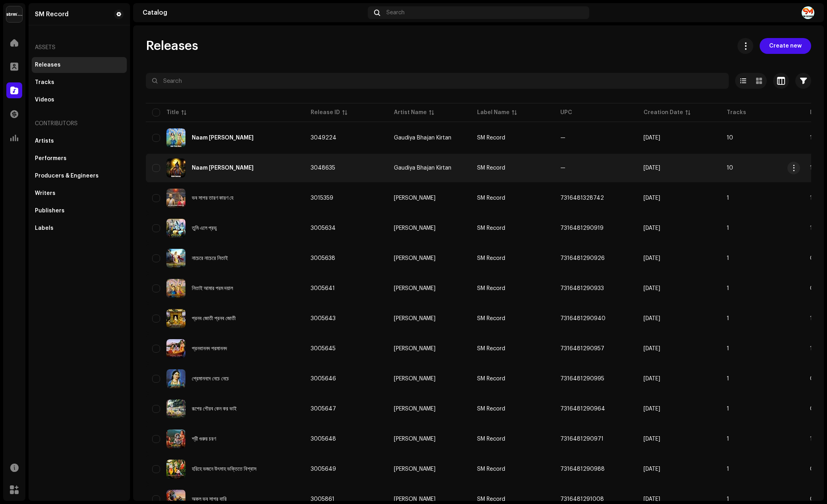  I want to click on re-a-nav-header: Assets, so click(80, 48).